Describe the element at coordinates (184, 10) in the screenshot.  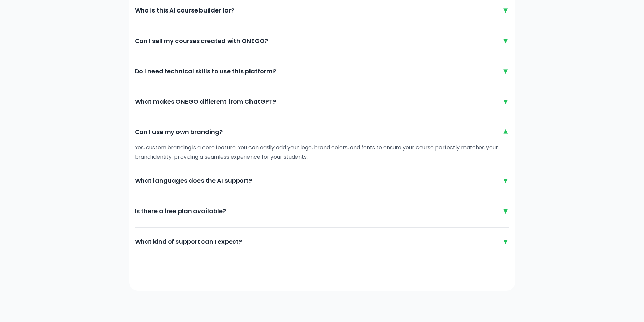
I see `h3: Who is this AI course builder for?` at that location.